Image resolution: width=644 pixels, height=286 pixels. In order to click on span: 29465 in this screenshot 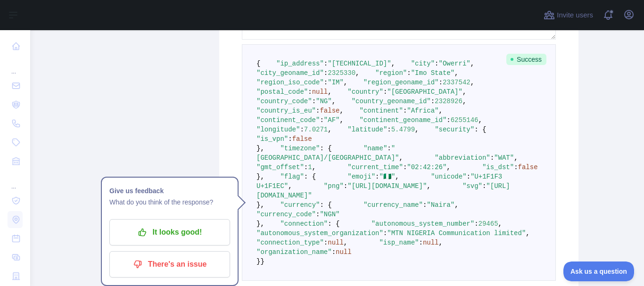, I will do `click(488, 224)`.